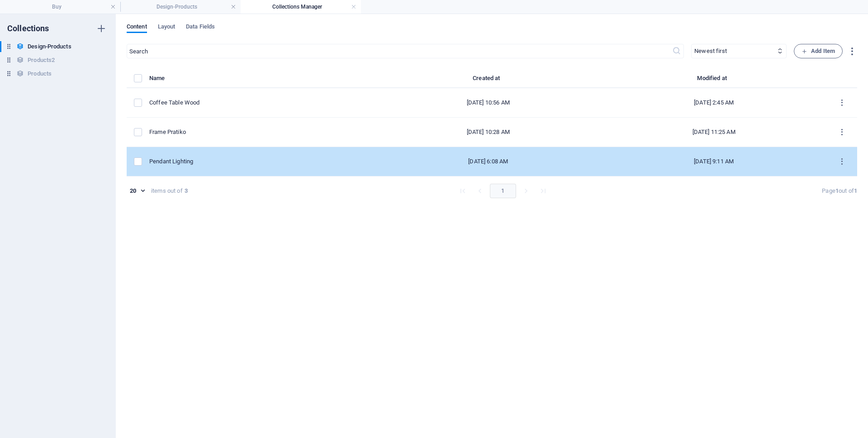 The image size is (868, 438). What do you see at coordinates (488, 81) in the screenshot?
I see `th: Created at` at bounding box center [488, 81].